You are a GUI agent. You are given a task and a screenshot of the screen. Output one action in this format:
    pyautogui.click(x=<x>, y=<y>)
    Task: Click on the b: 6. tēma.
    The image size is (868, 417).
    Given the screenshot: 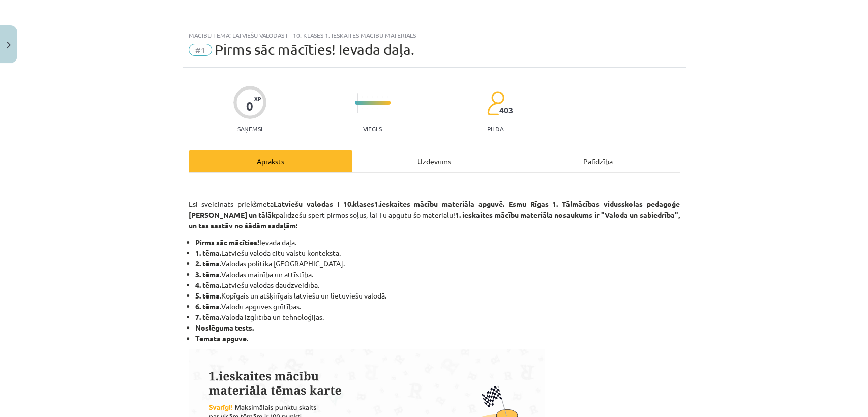 What is the action you would take?
    pyautogui.click(x=208, y=306)
    